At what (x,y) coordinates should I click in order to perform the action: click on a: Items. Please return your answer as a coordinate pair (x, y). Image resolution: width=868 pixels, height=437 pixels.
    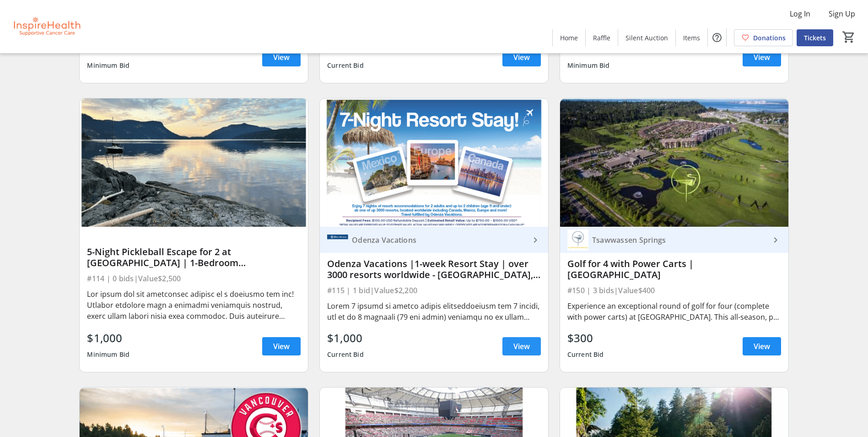
    Looking at the image, I should click on (692, 38).